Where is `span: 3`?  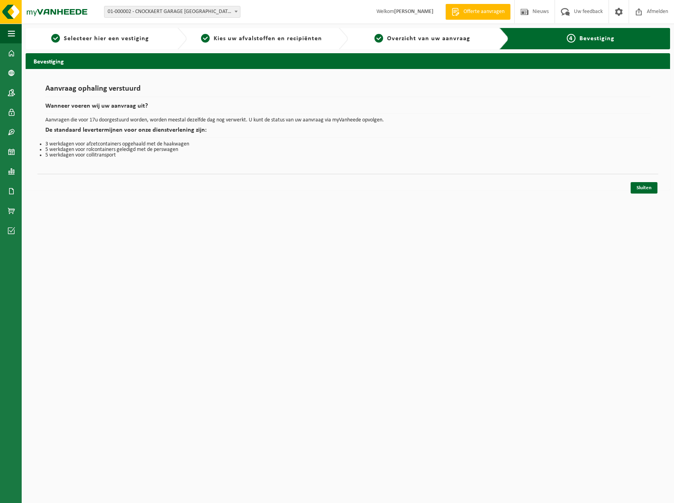
span: 3 is located at coordinates (379, 38).